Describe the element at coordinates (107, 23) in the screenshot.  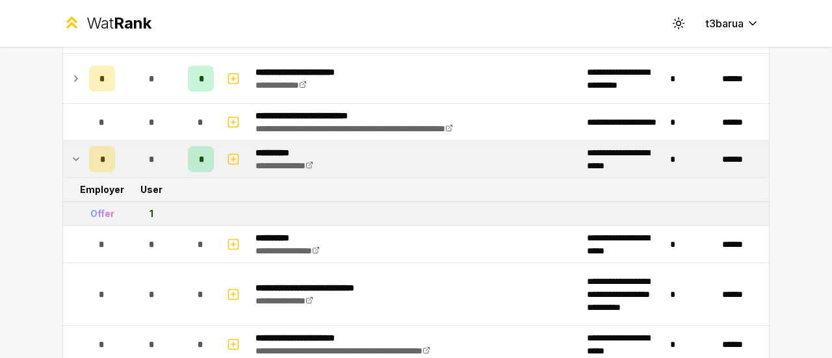
I see `a: WatRank` at that location.